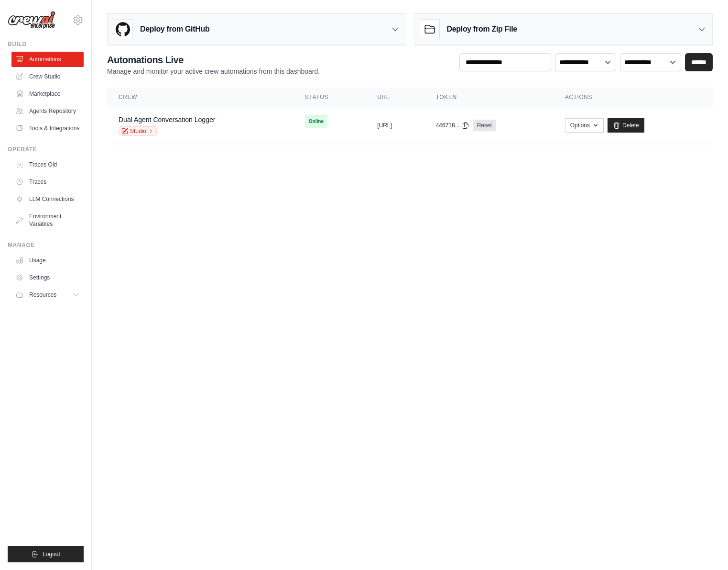  What do you see at coordinates (489, 97) in the screenshot?
I see `th: Token` at bounding box center [489, 97].